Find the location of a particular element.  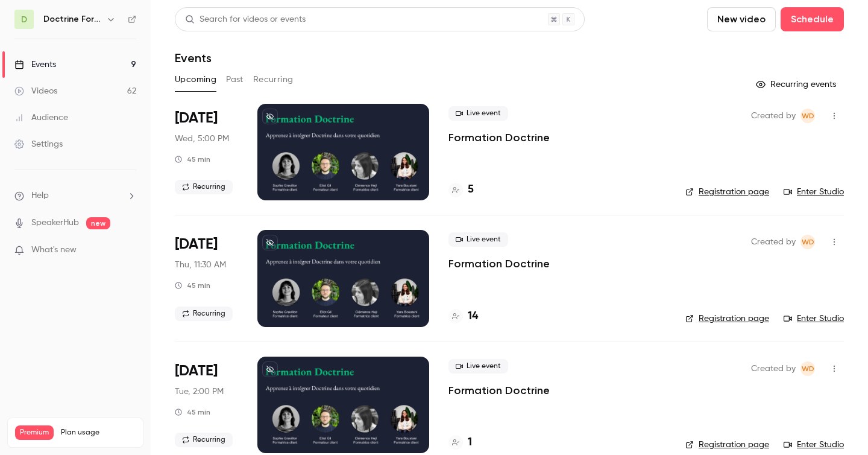

button: Schedule is located at coordinates (812, 19).